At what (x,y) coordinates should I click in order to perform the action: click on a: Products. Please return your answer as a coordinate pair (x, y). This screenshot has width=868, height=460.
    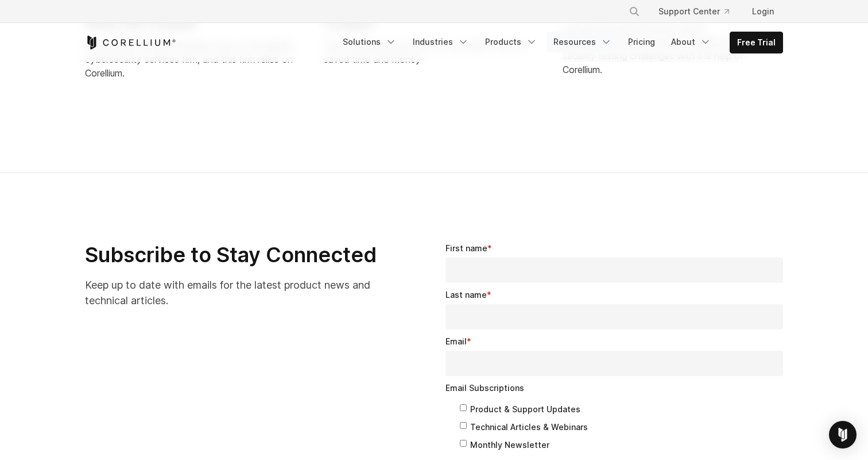
    Looking at the image, I should click on (511, 42).